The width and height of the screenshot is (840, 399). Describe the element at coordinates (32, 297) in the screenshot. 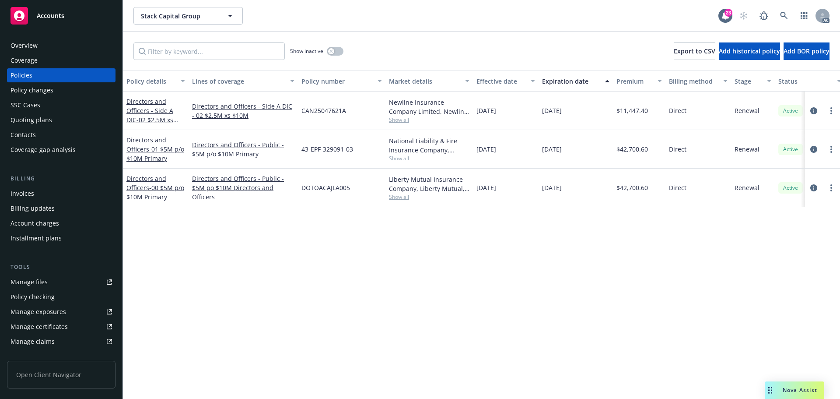

I see `div: Policy checking` at that location.